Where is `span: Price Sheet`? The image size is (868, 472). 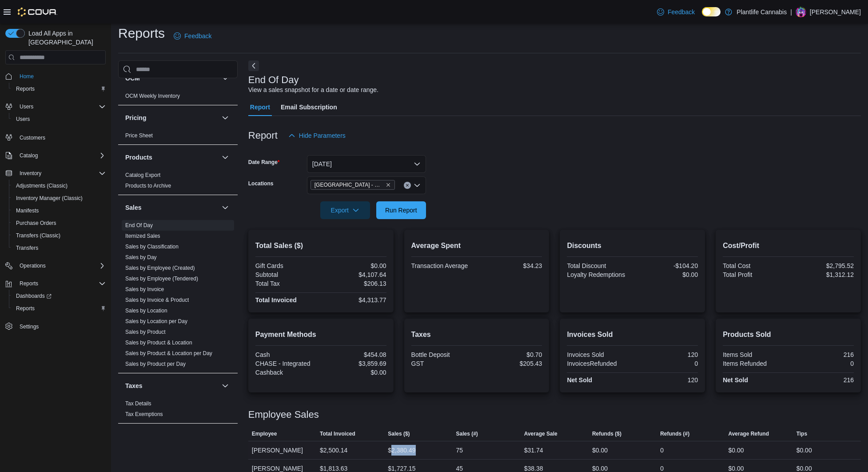 span: Price Sheet is located at coordinates (139, 135).